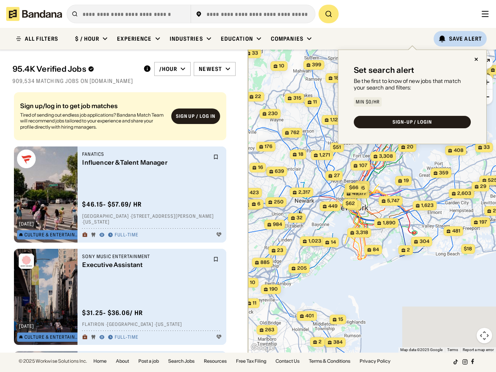  I want to click on div: Companies, so click(287, 39).